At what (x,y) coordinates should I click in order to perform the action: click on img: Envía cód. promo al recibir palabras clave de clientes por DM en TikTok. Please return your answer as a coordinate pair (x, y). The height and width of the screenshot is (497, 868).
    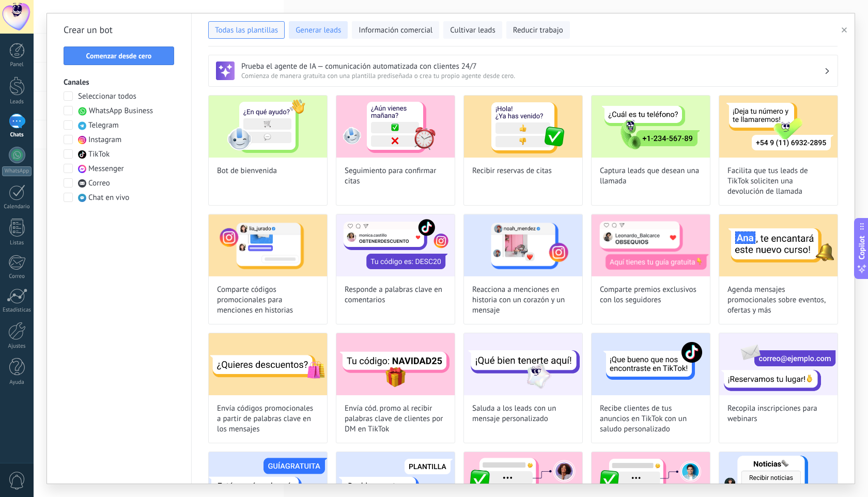
    Looking at the image, I should click on (395, 364).